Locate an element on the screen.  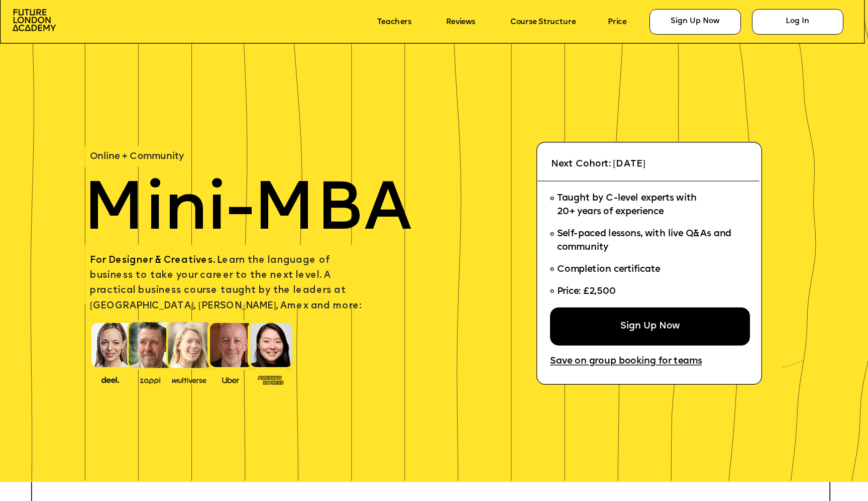
img: image-aac980e9-41de-4c2d-a048-f29dd30a0068.png is located at coordinates (34, 20).